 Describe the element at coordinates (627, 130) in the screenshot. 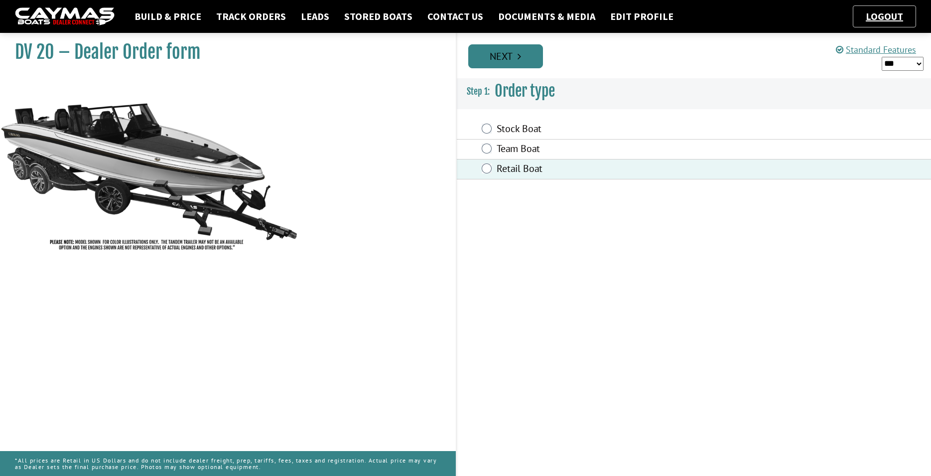

I see `label: Stock Boat` at that location.